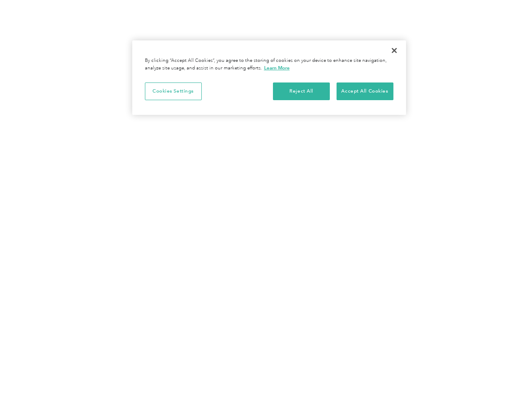 The image size is (532, 404). I want to click on div: By clicking “Accept All Cookies”, you agree to the storing of cookies on your device to enhance s..., so click(269, 64).